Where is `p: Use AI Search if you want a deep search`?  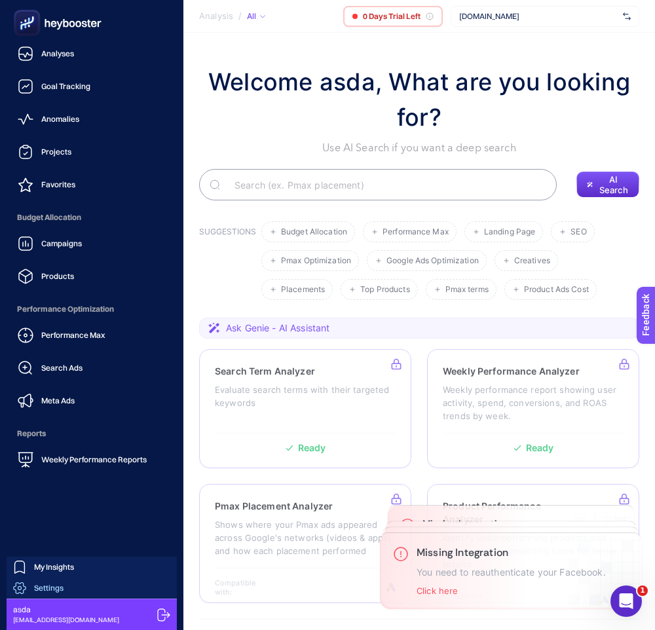
p: Use AI Search if you want a deep search is located at coordinates (419, 148).